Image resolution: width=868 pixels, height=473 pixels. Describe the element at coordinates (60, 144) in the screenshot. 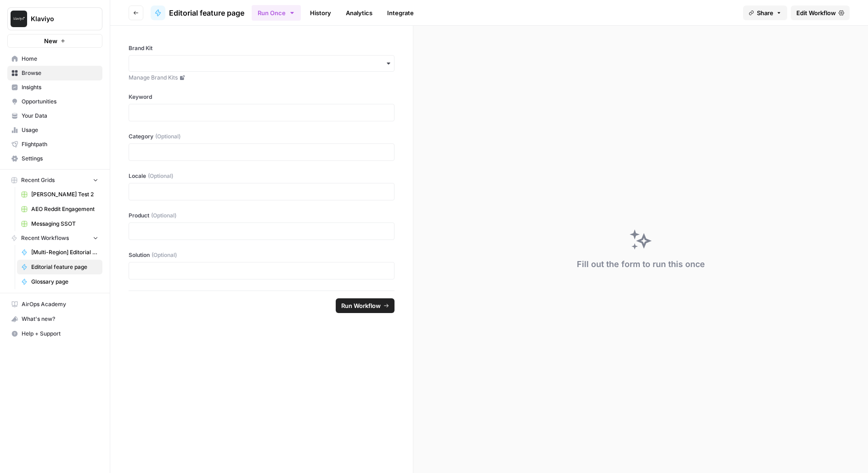

I see `span: Flightpath` at that location.